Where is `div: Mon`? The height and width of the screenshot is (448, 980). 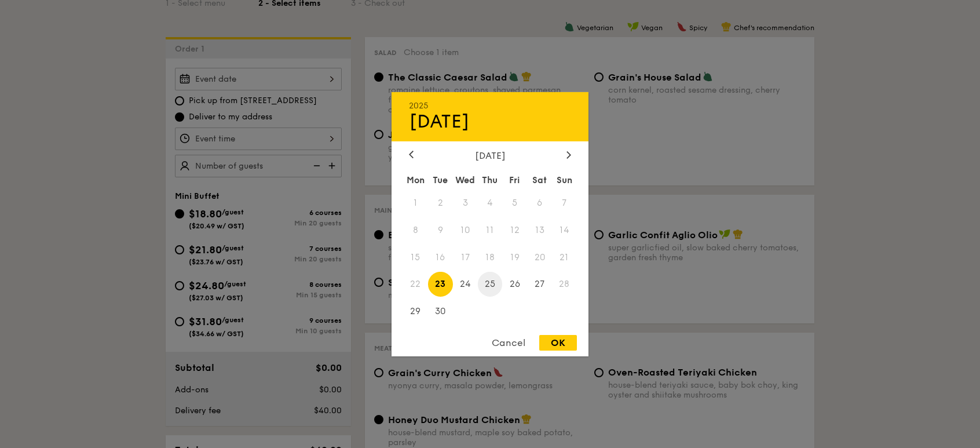
div: Mon is located at coordinates (415, 180).